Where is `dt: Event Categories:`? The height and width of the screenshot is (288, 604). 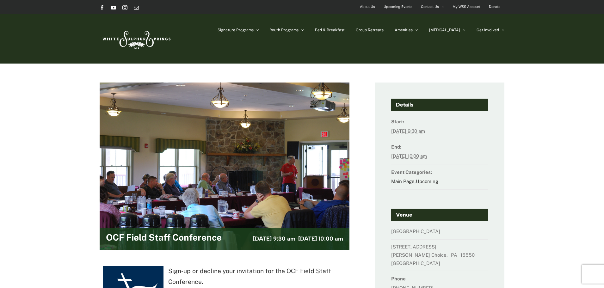 dt: Event Categories: is located at coordinates (440, 172).